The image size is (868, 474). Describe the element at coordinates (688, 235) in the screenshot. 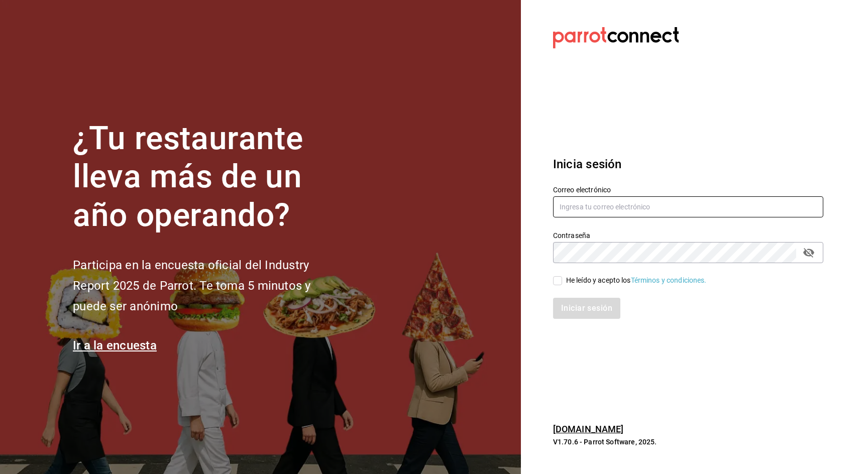

I see `label: Contraseña` at that location.